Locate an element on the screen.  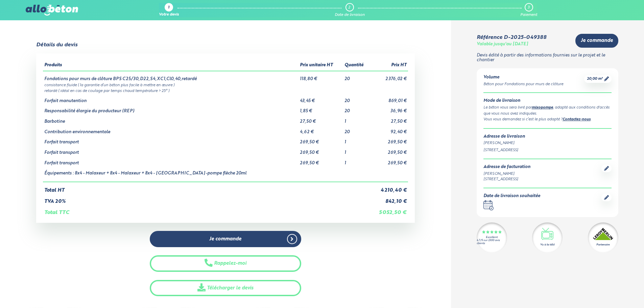
div: Adresse de livraison is located at coordinates (547, 136).